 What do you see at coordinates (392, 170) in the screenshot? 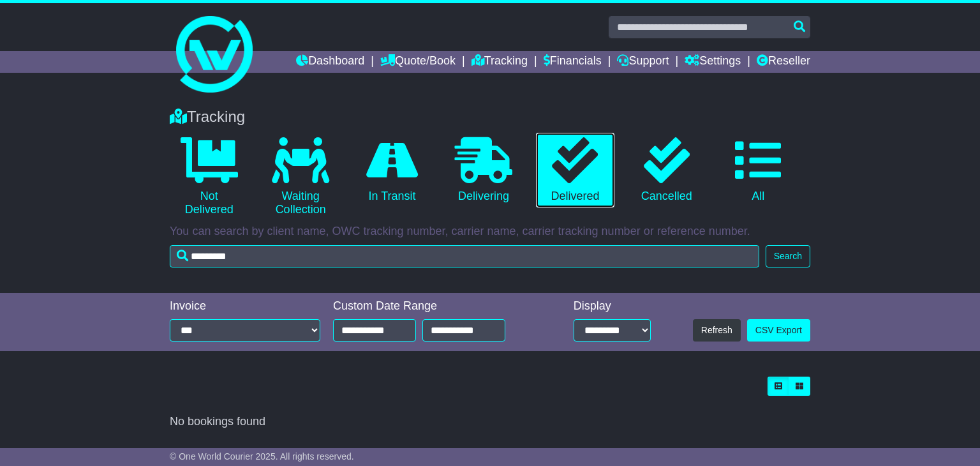
I see `a: In Transit` at bounding box center [392, 170].